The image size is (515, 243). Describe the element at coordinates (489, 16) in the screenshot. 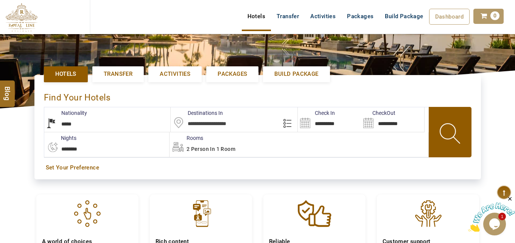

I see `a: 0` at that location.